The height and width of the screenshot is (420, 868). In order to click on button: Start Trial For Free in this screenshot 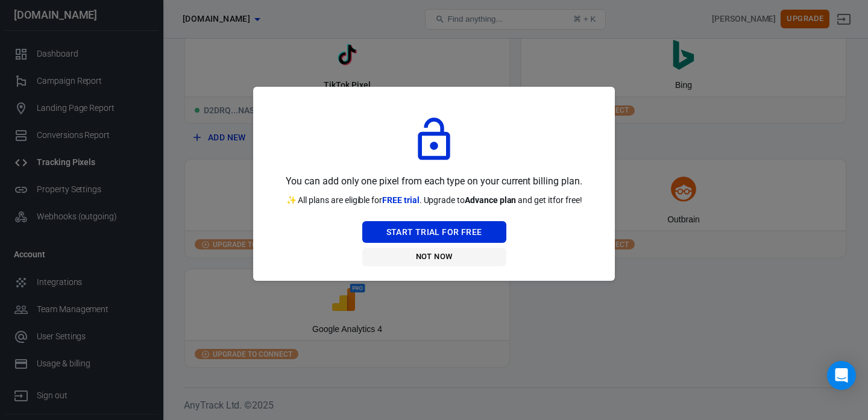, I will do `click(434, 232)`.